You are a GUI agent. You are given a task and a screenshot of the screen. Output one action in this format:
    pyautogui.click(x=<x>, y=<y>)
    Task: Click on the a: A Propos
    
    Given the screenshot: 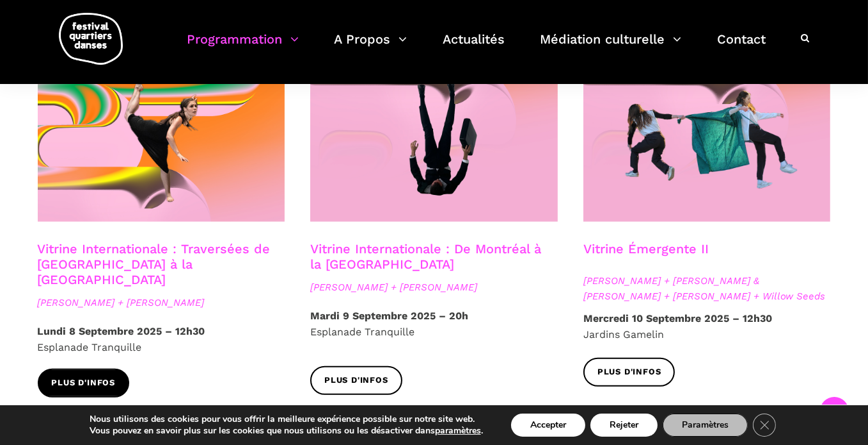 What is the action you would take?
    pyautogui.click(x=371, y=47)
    